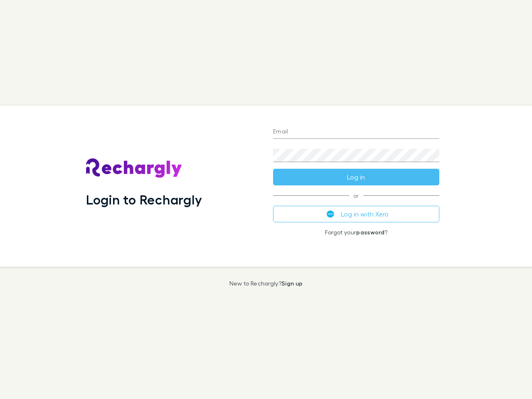 The width and height of the screenshot is (532, 399). What do you see at coordinates (134, 168) in the screenshot?
I see `img: Rechargly's Logo` at bounding box center [134, 168].